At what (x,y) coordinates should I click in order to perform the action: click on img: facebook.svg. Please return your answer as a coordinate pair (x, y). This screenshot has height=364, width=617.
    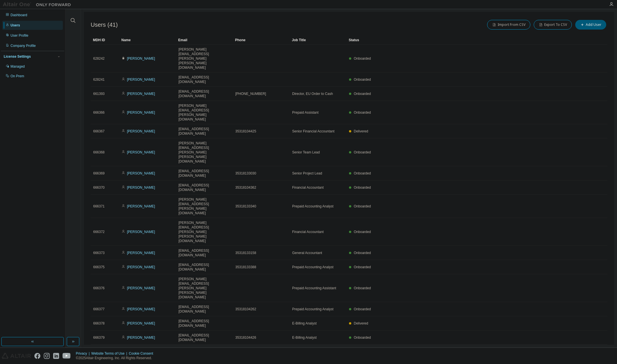
    Looking at the image, I should click on (37, 356).